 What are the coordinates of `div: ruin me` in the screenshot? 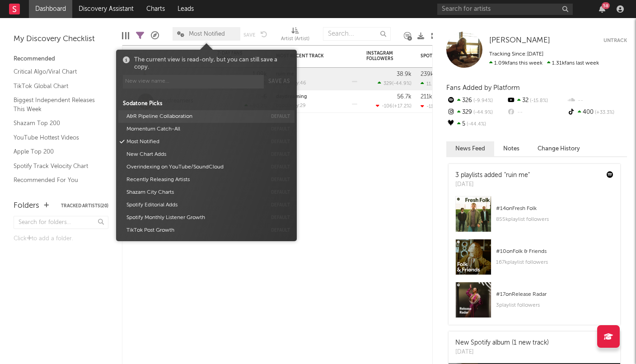 It's located at (317, 74).